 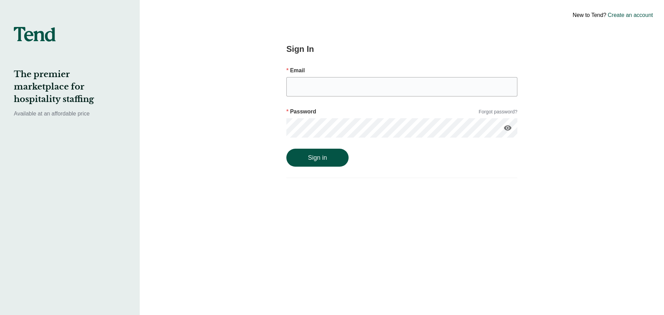 What do you see at coordinates (402, 49) in the screenshot?
I see `h2: Sign In` at bounding box center [402, 49].